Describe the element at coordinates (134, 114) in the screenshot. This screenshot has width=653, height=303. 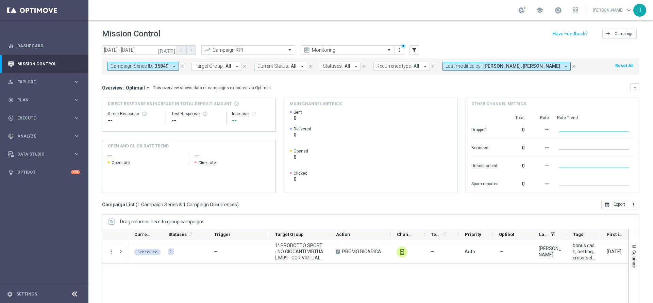
I see `div: Direct Response` at that location.